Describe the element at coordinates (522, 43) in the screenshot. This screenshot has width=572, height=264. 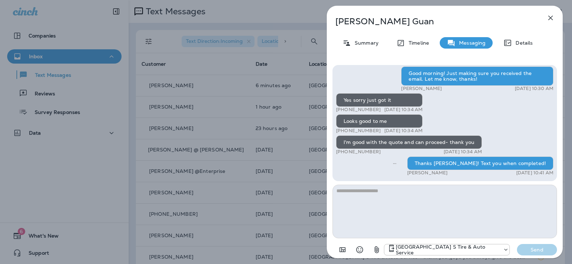
I see `p: Details` at that location.